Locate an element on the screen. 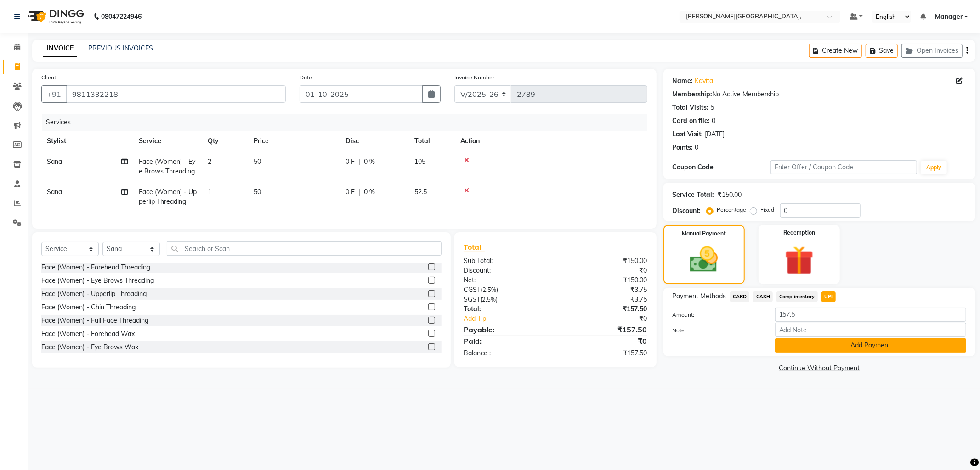 The image size is (980, 470). span: 2 is located at coordinates (210, 161).